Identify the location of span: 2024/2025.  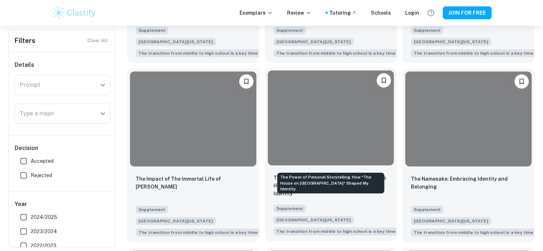
(44, 217).